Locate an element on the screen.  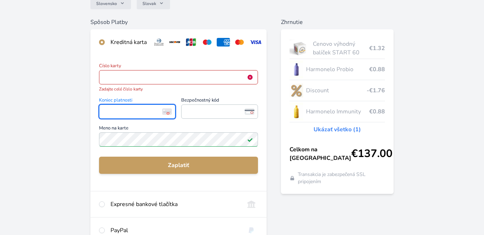
img: onlineBanking_SK.svg is located at coordinates (251, 205).